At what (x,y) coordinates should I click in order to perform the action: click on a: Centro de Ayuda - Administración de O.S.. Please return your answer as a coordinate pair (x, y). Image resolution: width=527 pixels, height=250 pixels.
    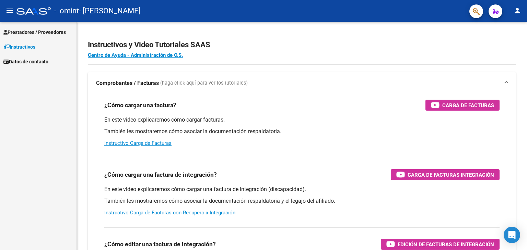
    Looking at the image, I should click on (135, 55).